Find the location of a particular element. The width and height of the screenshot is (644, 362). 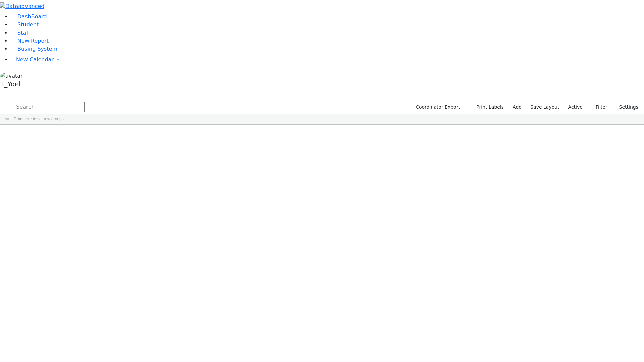

button: Settings is located at coordinates (626, 107).